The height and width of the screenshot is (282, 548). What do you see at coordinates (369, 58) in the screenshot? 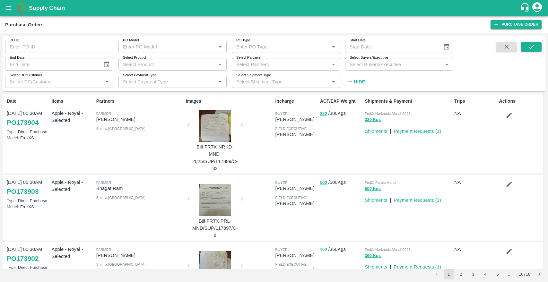
I see `label: Select Buyers/Executive` at bounding box center [369, 58].